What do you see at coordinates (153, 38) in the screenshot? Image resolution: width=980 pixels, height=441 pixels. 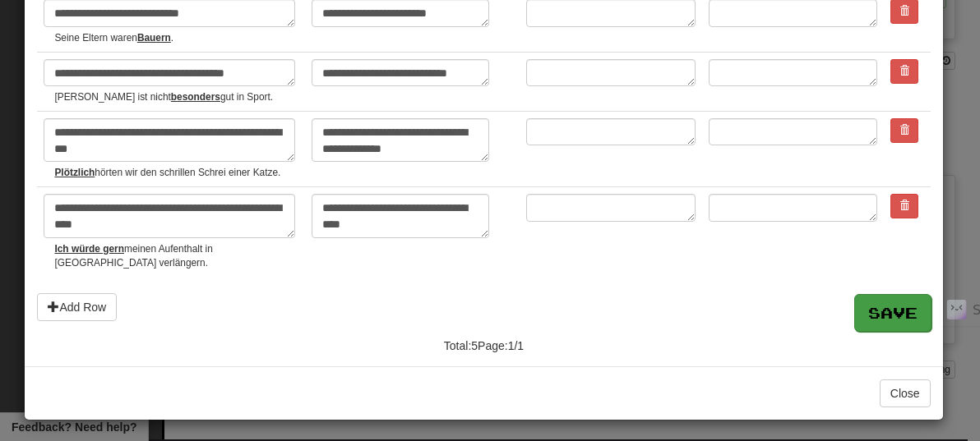 I see `u: Bauern` at bounding box center [153, 38].